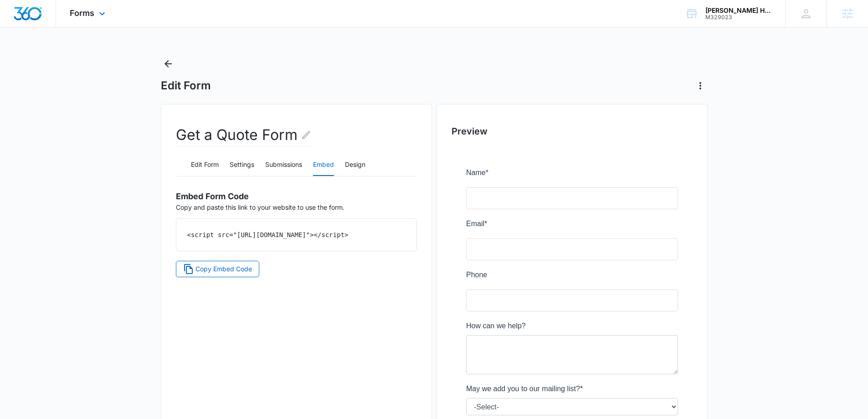  I want to click on button: Settings, so click(242, 165).